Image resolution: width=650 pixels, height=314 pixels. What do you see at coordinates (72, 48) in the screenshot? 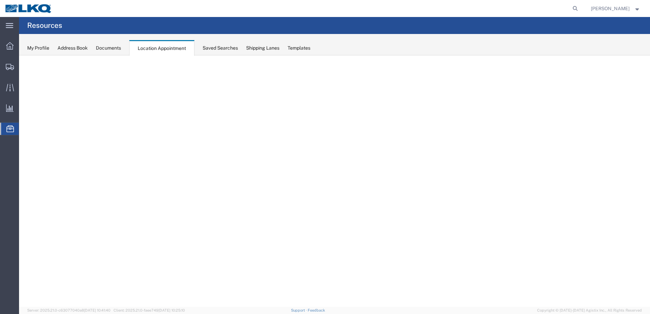
I see `div: Address Book` at bounding box center [72, 48].